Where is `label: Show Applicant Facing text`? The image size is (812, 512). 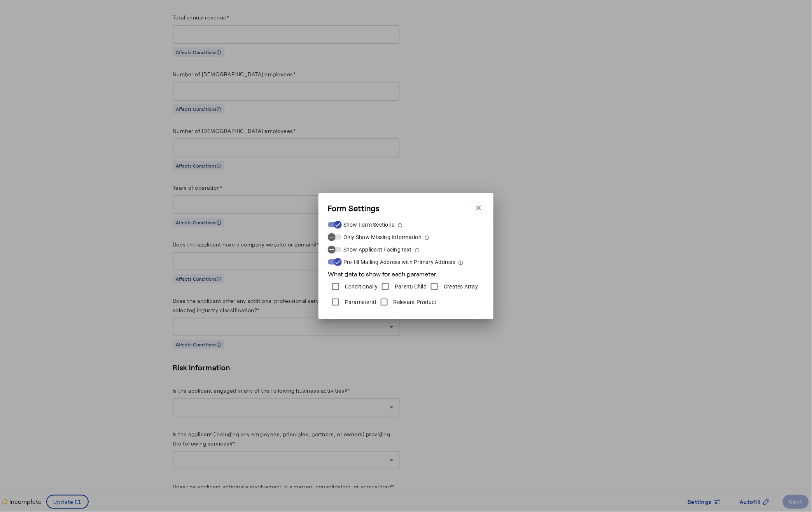
label: Show Applicant Facing text is located at coordinates (377, 250).